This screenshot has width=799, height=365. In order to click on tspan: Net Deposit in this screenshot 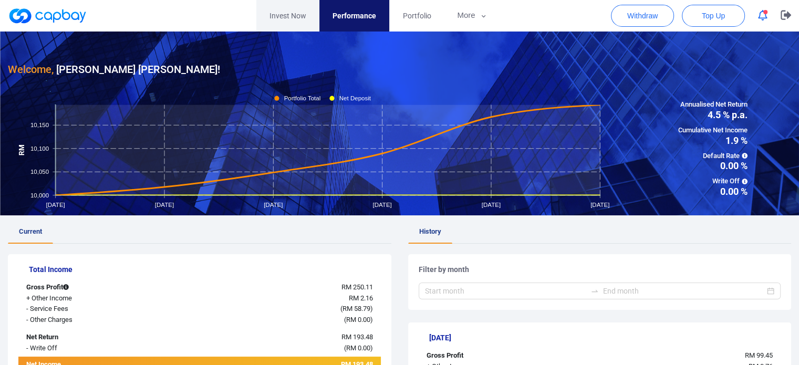, I will do `click(355, 98)`.